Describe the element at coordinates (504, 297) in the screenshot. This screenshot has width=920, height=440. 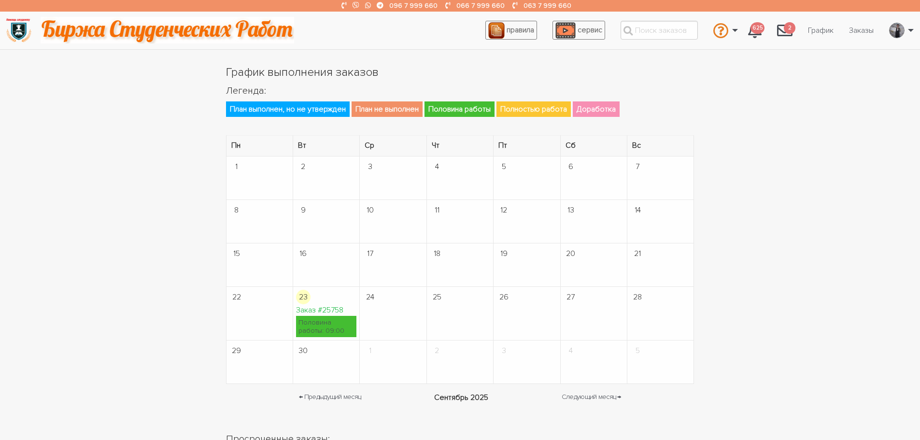
I see `span: 26` at that location.